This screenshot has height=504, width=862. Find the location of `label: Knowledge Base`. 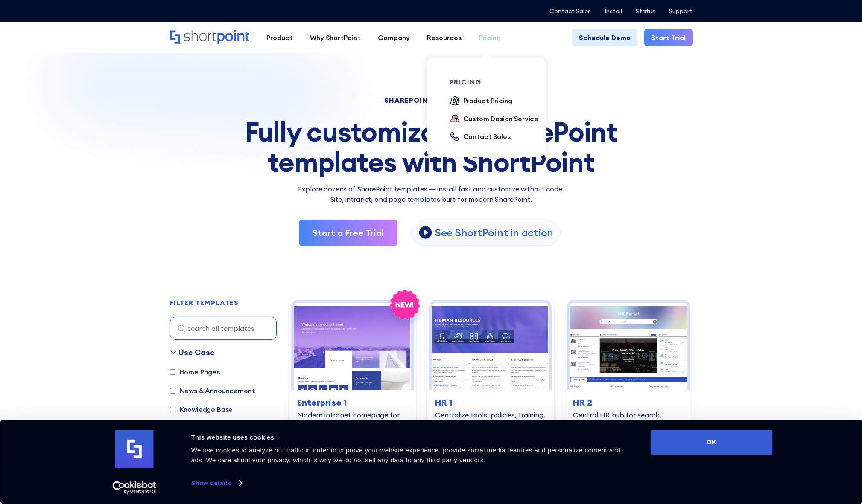

label: Knowledge Base is located at coordinates (202, 410).